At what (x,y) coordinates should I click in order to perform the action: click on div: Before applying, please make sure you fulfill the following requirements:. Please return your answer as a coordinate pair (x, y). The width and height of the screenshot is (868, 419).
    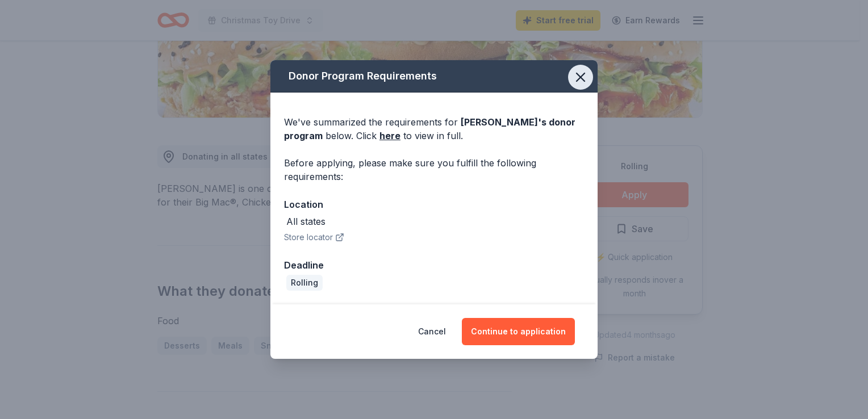
    Looking at the image, I should click on (434, 170).